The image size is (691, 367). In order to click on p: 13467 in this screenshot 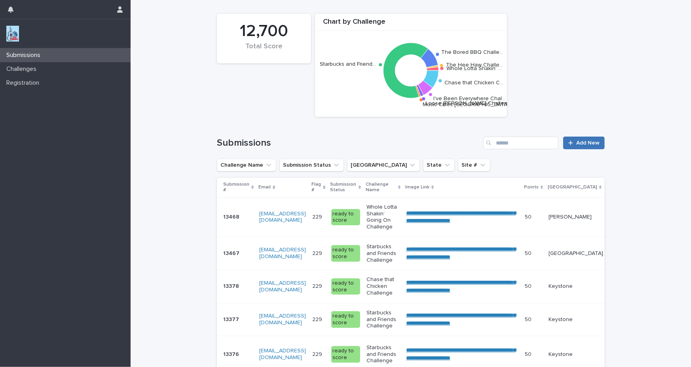, I will do `click(232, 252)`.